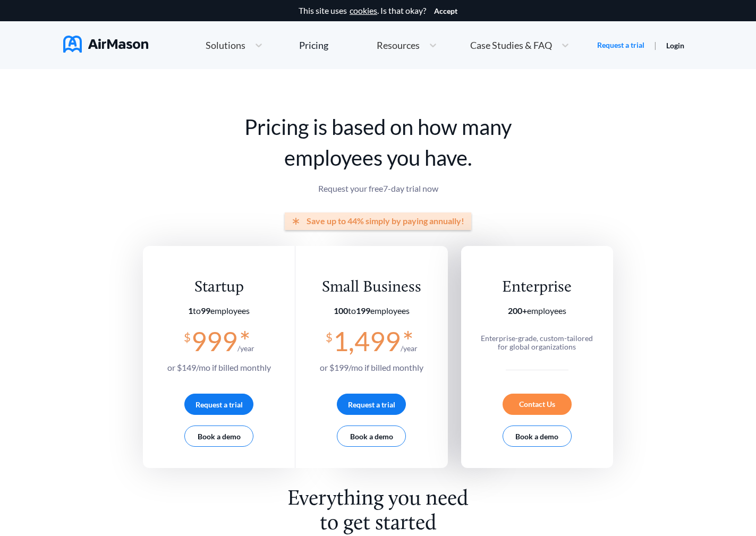 This screenshot has height=536, width=756. I want to click on button: Accept cookies, so click(446, 12).